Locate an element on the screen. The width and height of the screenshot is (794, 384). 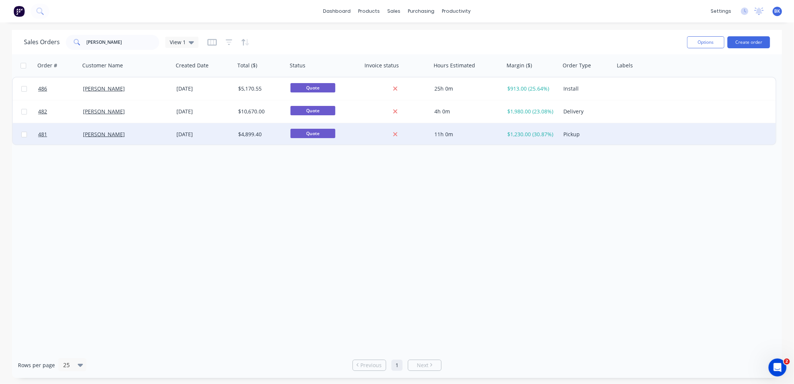
div: Pickup is located at coordinates (586, 134).